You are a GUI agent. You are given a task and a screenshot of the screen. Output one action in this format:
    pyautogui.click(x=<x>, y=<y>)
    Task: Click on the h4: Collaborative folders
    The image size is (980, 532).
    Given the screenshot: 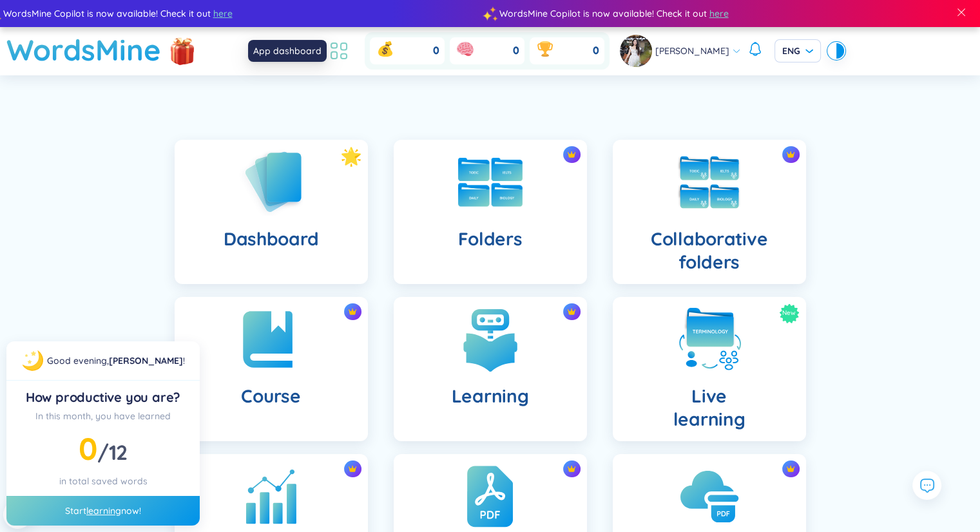 What is the action you would take?
    pyautogui.click(x=709, y=251)
    